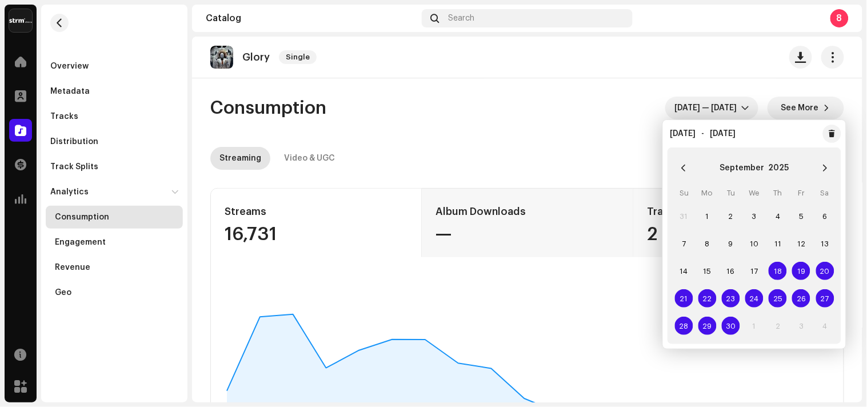  I want to click on td: 24, so click(754, 298).